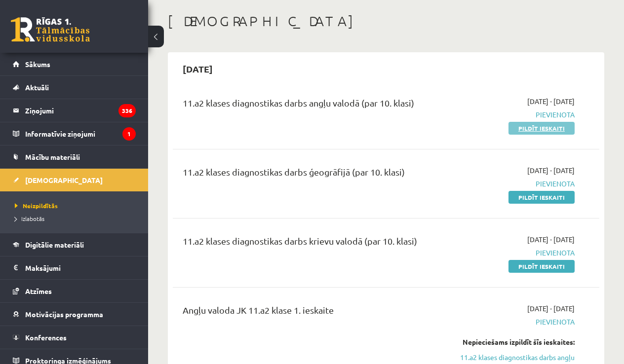 Image resolution: width=624 pixels, height=364 pixels. I want to click on a: Digitālie materiāli, so click(74, 244).